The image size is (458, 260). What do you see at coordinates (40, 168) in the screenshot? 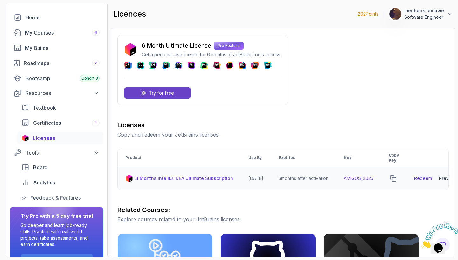
I see `span: Board` at bounding box center [40, 168].